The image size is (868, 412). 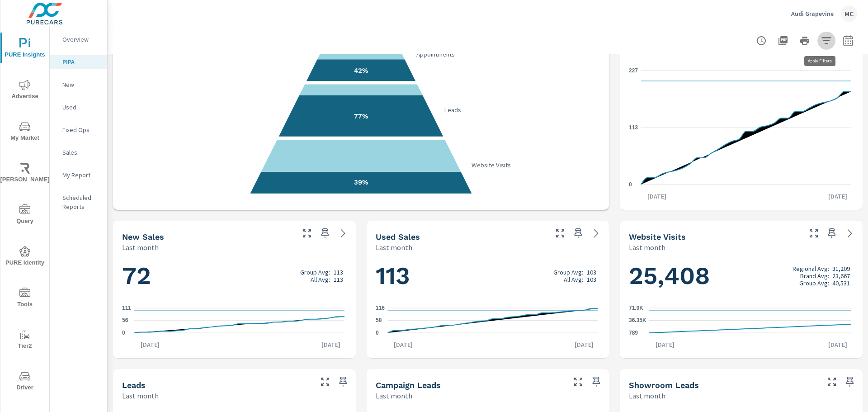 What do you see at coordinates (25, 215) in the screenshot?
I see `span: Query` at bounding box center [25, 215].